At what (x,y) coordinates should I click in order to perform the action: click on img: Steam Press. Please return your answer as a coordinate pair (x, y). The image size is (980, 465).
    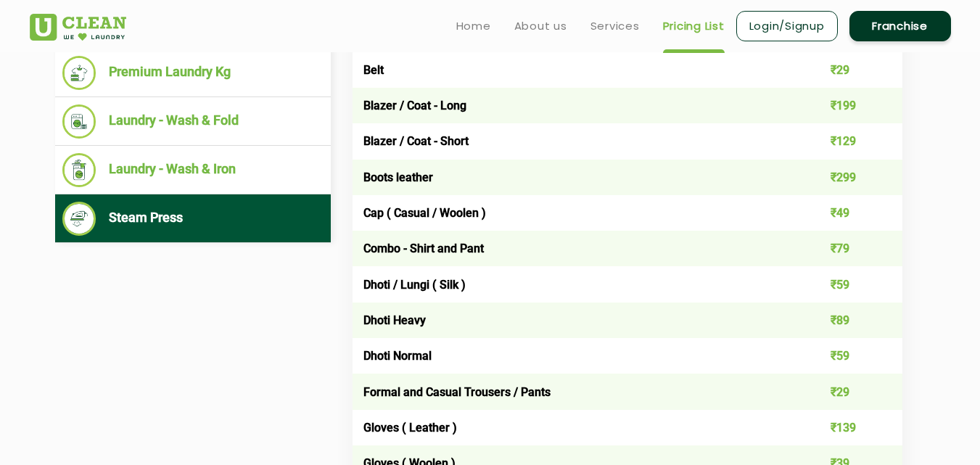
    Looking at the image, I should click on (79, 218).